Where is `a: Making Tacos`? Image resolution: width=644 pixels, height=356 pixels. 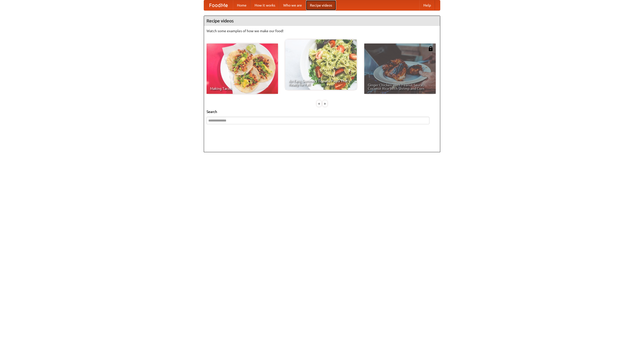
a: Making Tacos is located at coordinates (242, 69).